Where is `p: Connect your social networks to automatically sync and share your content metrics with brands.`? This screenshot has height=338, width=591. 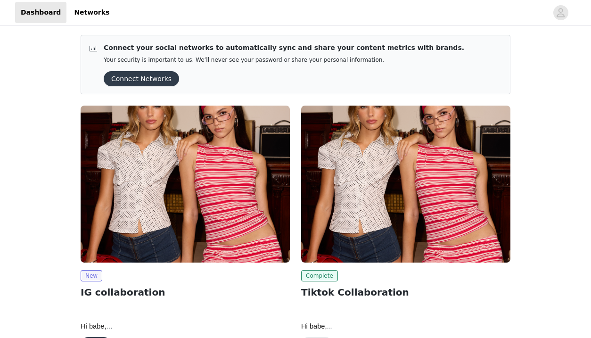 p: Connect your social networks to automatically sync and share your content metrics with brands. is located at coordinates (284, 48).